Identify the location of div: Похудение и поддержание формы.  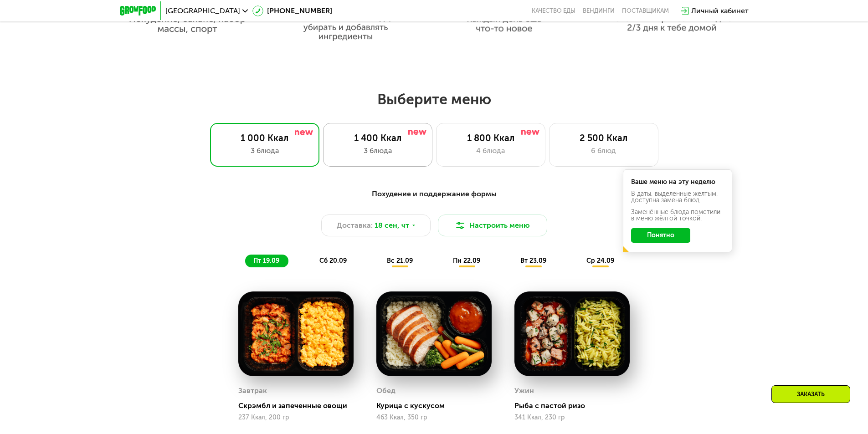
(434, 194).